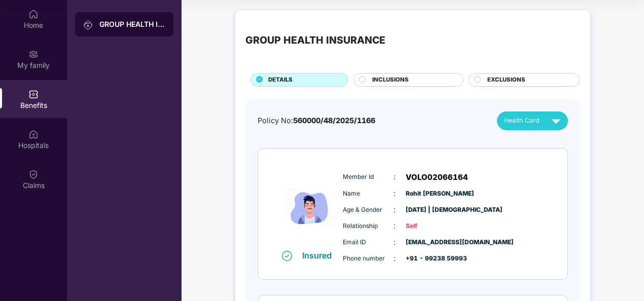 Image resolution: width=644 pixels, height=301 pixels. Describe the element at coordinates (431, 226) in the screenshot. I see `span: Self` at that location.